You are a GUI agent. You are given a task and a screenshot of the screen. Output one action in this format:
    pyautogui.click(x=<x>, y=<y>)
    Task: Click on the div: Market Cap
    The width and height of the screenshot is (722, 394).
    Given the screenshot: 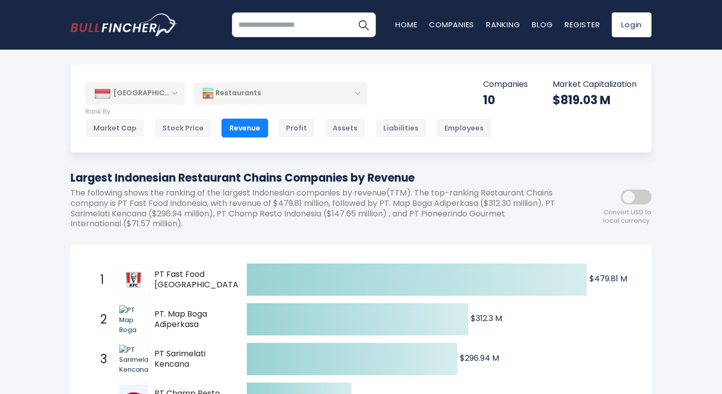 What is the action you would take?
    pyautogui.click(x=115, y=128)
    